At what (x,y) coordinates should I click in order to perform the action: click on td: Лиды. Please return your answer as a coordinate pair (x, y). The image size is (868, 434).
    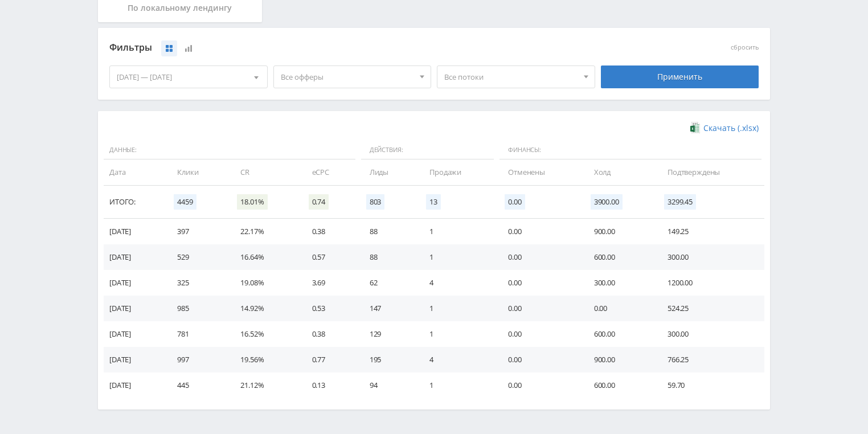
    Looking at the image, I should click on (388, 172).